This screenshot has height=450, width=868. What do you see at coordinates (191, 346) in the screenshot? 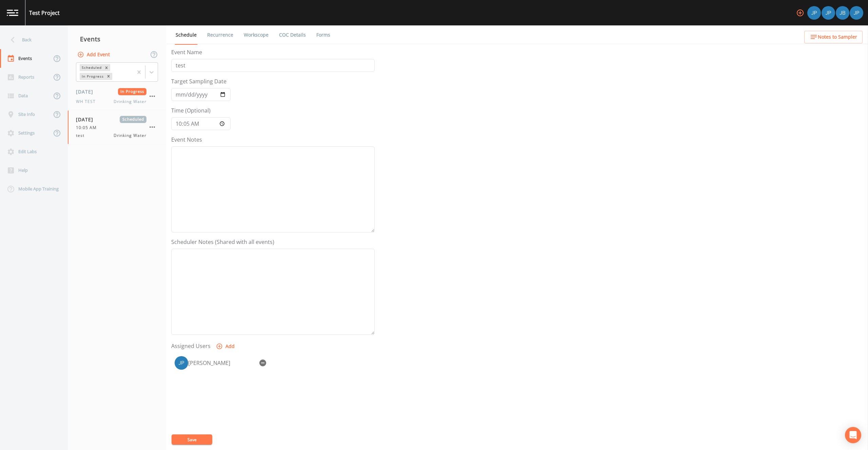
I see `label: Assigned Users` at bounding box center [191, 346].